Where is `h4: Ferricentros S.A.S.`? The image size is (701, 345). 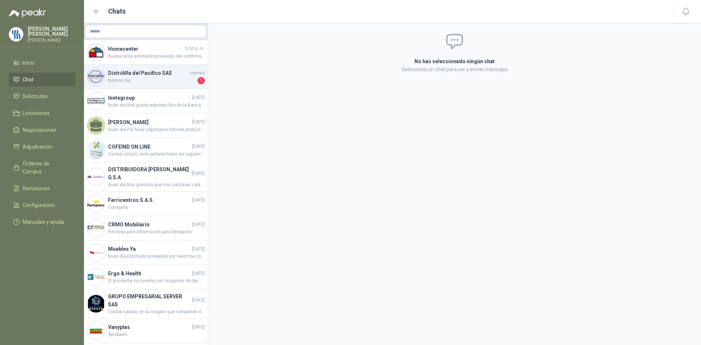 h4: Ferricentros S.A.S. is located at coordinates (149, 200).